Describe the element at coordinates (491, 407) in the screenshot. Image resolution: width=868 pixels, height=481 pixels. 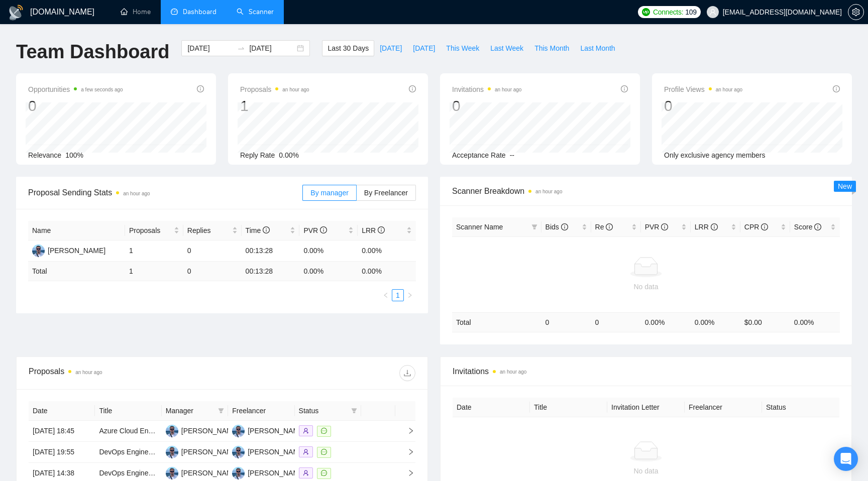
I see `th: Date` at that location.